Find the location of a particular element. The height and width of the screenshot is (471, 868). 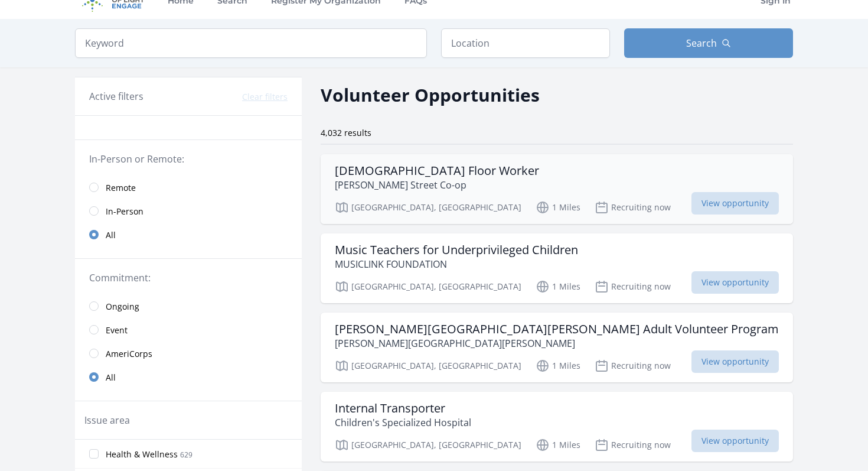

h3: Internal Transporter is located at coordinates (403, 408).